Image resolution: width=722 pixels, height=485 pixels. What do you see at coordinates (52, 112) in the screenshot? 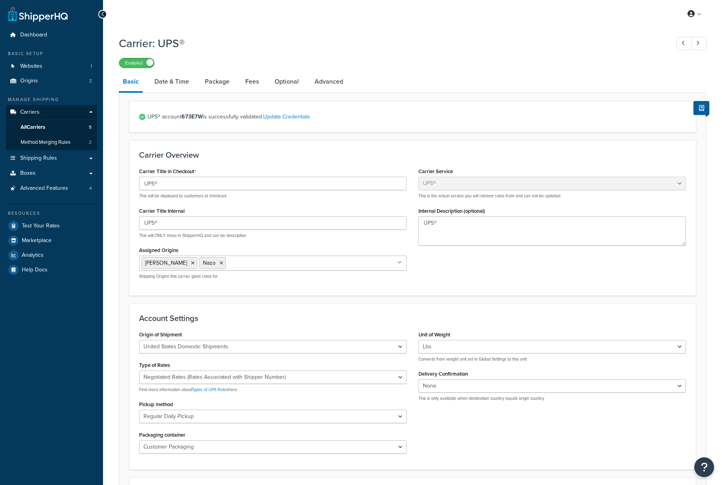
I see `a: Carriers` at bounding box center [52, 112].